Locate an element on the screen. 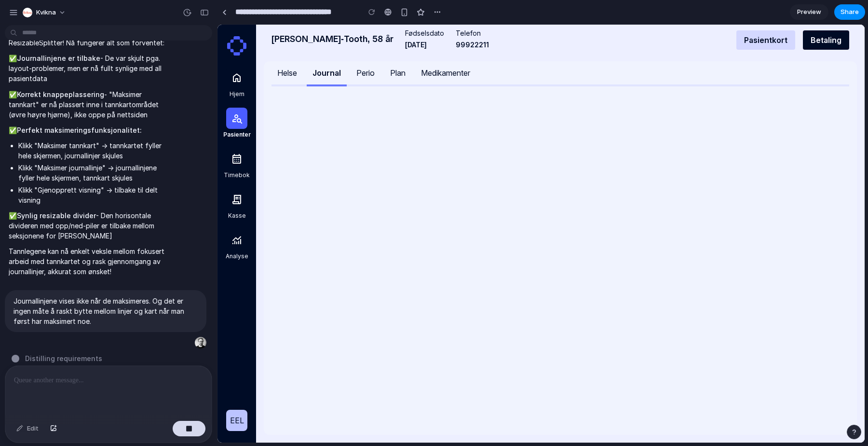 The height and width of the screenshot is (446, 868). button: kvikna is located at coordinates (45, 12).